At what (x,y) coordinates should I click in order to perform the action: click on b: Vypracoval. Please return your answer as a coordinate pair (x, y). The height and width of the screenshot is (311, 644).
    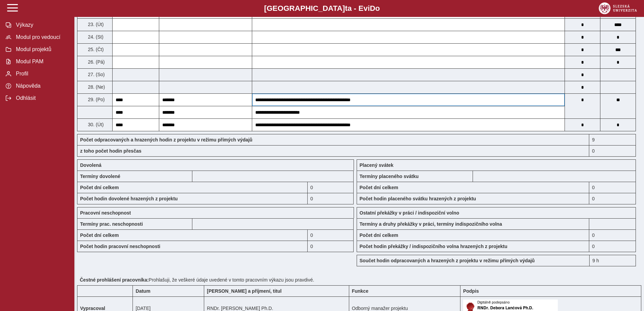
    Looking at the image, I should click on (93, 308).